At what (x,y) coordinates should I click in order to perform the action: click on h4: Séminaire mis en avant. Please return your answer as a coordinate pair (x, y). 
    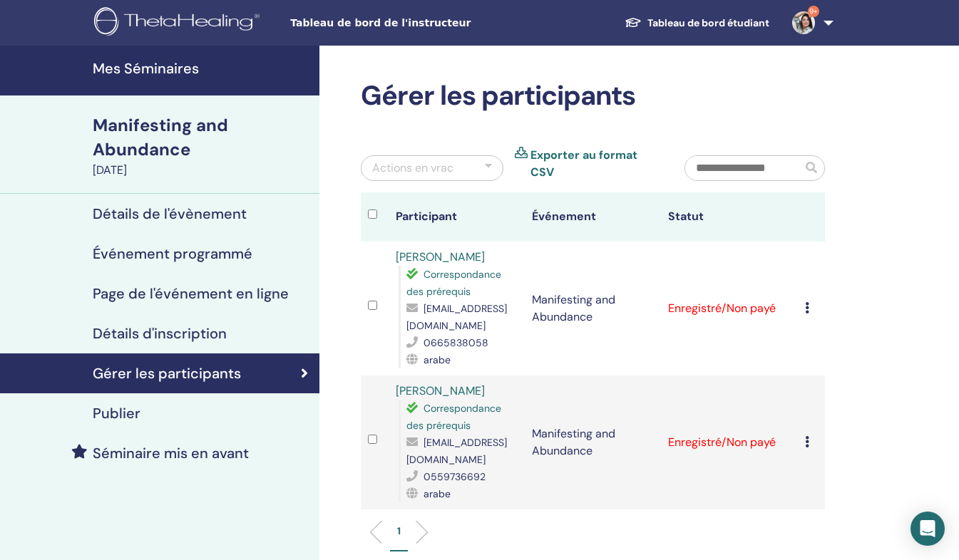
    Looking at the image, I should click on (171, 453).